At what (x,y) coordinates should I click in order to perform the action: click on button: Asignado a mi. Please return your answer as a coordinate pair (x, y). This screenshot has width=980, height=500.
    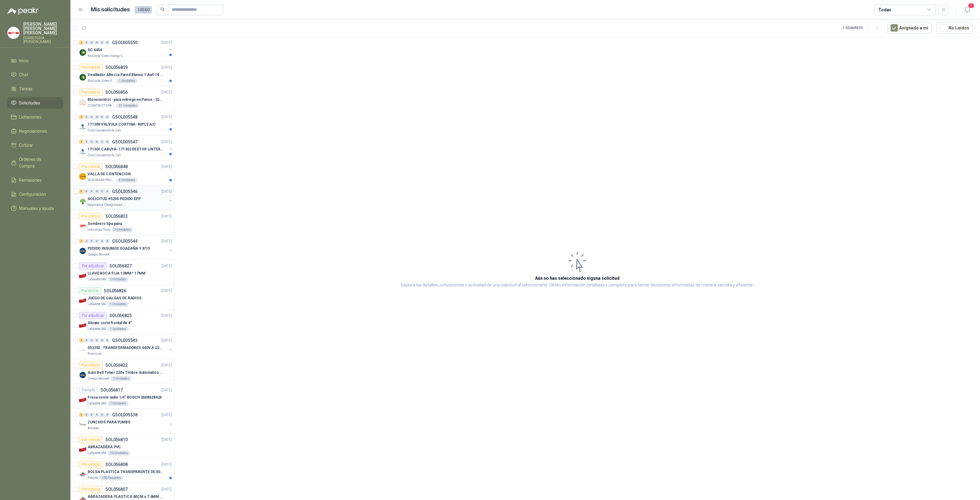
    Looking at the image, I should click on (909, 28).